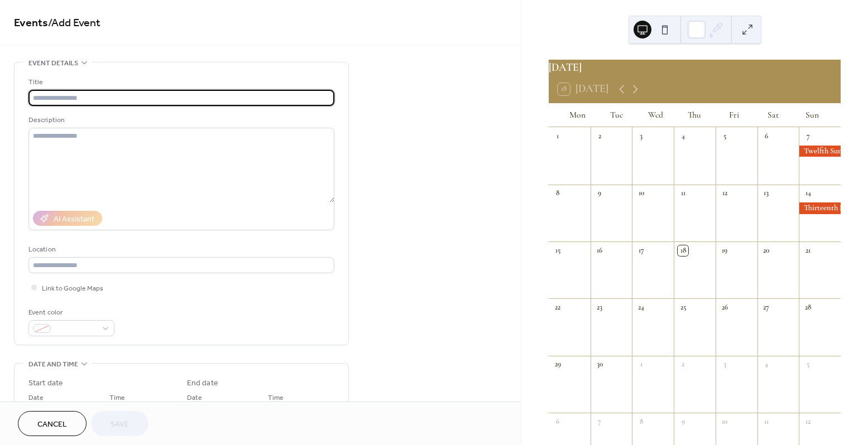 The height and width of the screenshot is (445, 868). I want to click on div: 14, so click(808, 194).